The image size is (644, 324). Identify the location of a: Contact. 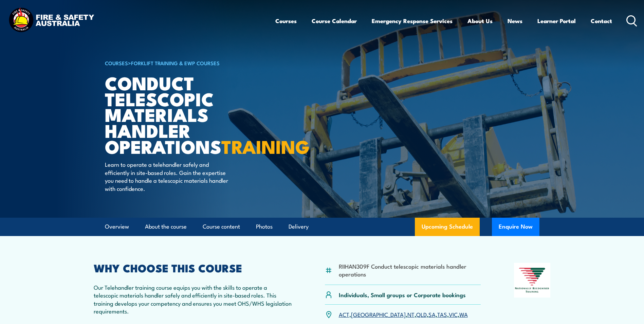
(601, 21).